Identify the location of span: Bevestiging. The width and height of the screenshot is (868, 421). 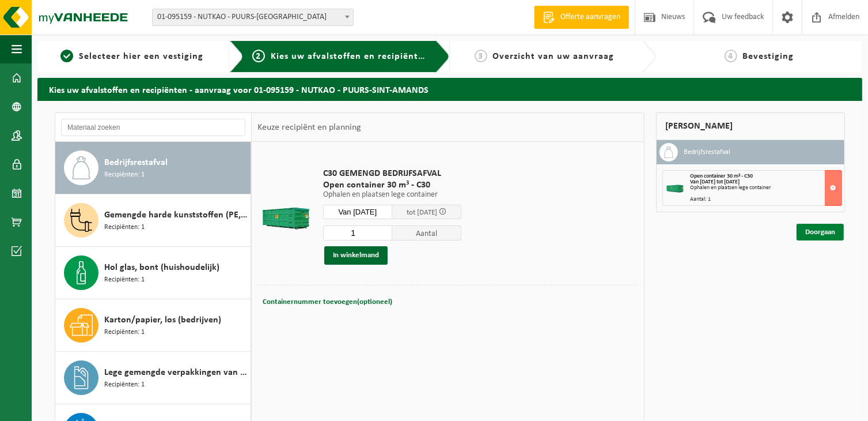
(769, 57).